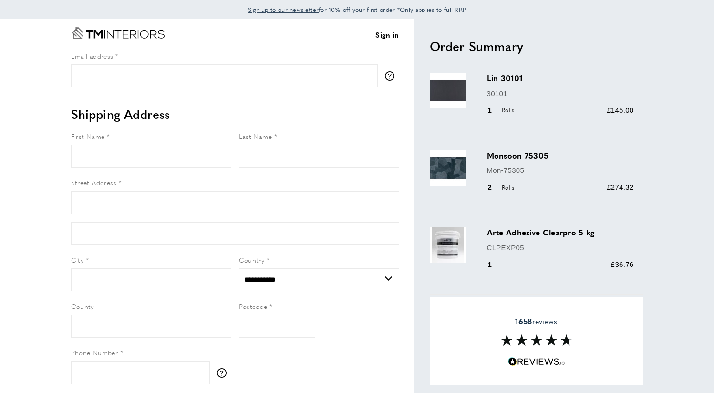 The image size is (714, 393). What do you see at coordinates (88, 136) in the screenshot?
I see `span: First Name` at bounding box center [88, 136].